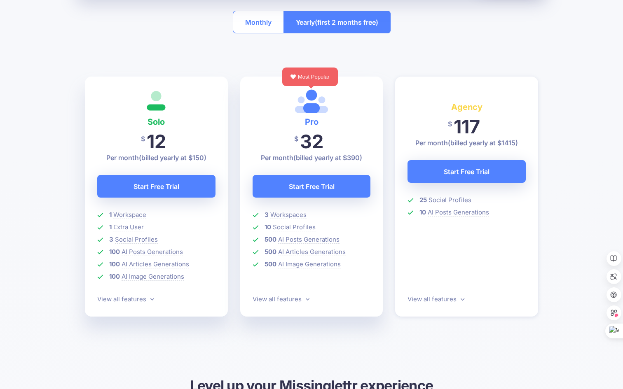 The image size is (623, 389). I want to click on b: 25, so click(423, 200).